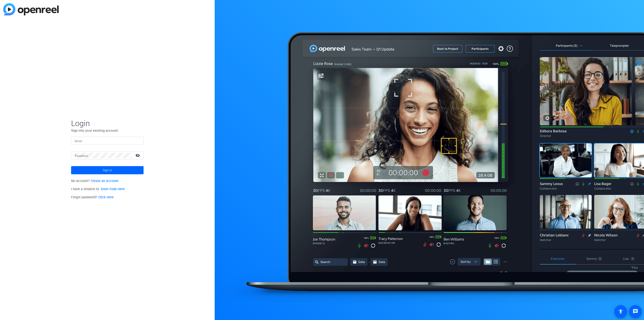 The width and height of the screenshot is (644, 320). What do you see at coordinates (93, 197) in the screenshot?
I see `span: Forgot password?` at bounding box center [93, 197].